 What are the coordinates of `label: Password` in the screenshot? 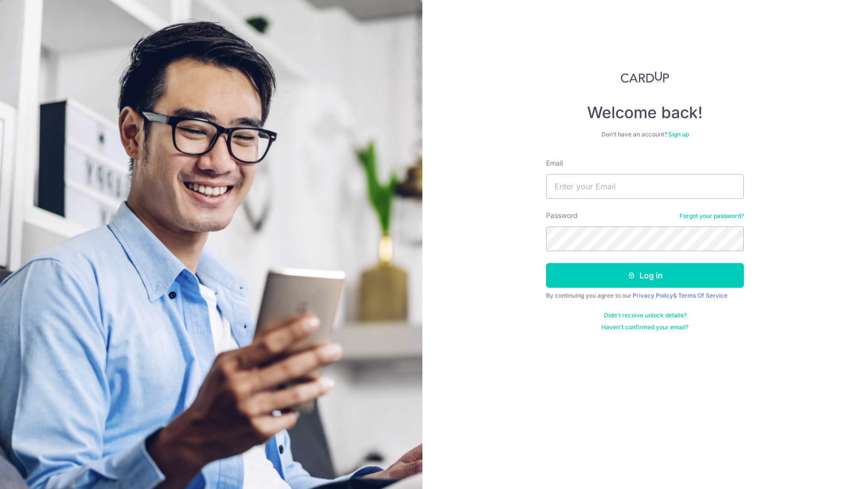 It's located at (562, 216).